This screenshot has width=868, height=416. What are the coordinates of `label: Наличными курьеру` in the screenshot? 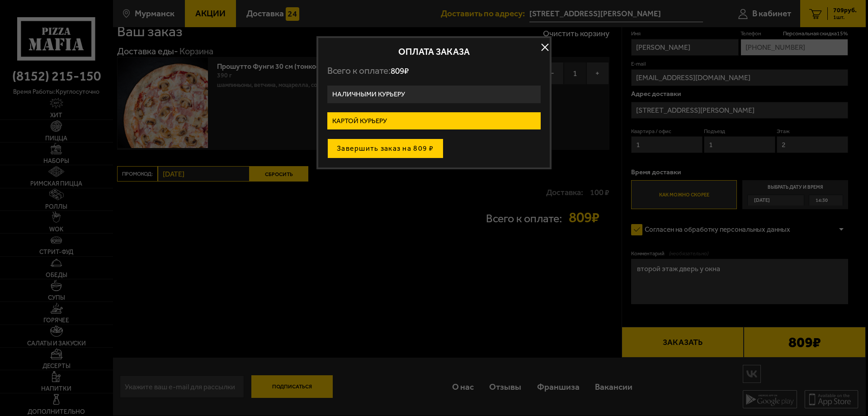 It's located at (434, 94).